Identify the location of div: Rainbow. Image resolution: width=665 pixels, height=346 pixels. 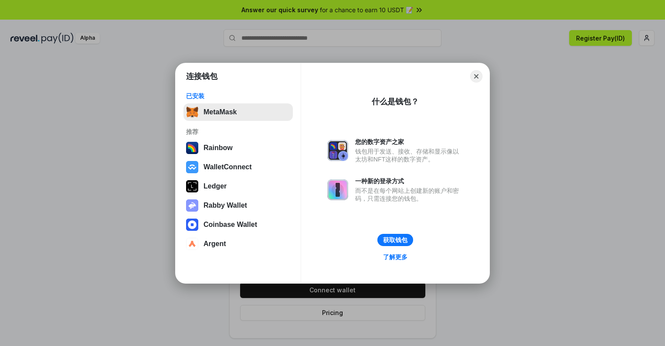
(218, 148).